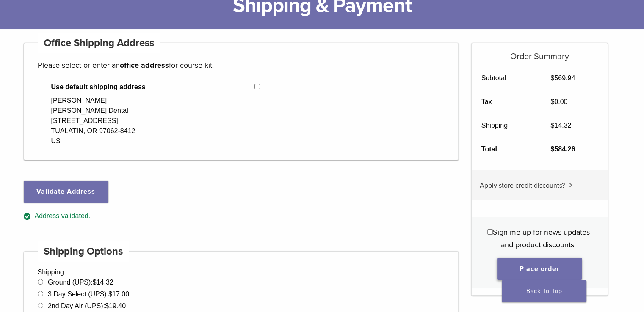 The image size is (644, 312). What do you see at coordinates (563, 78) in the screenshot?
I see `bdi: 569.94` at bounding box center [563, 78].